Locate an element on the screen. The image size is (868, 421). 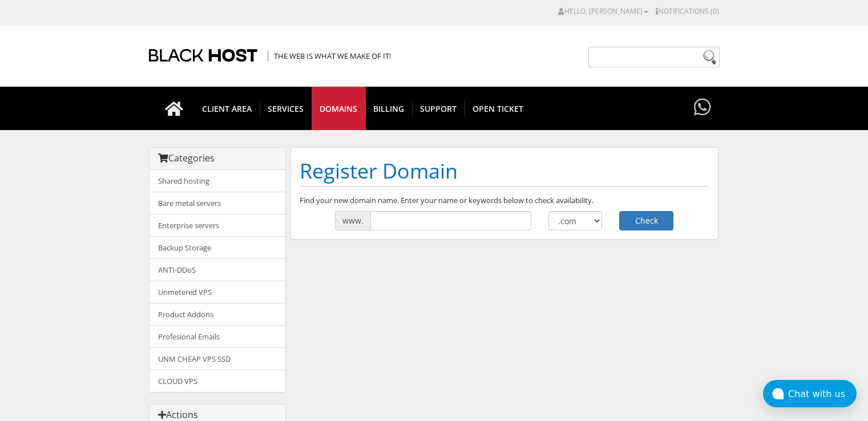
p: Find your new domain name. Enter your name or keywords below to check availability. is located at coordinates (504, 200).